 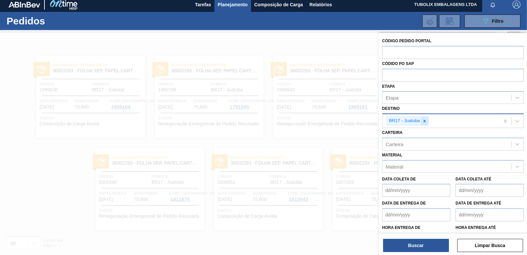 What do you see at coordinates (321, 5) in the screenshot?
I see `span: Relatórios` at bounding box center [321, 5].